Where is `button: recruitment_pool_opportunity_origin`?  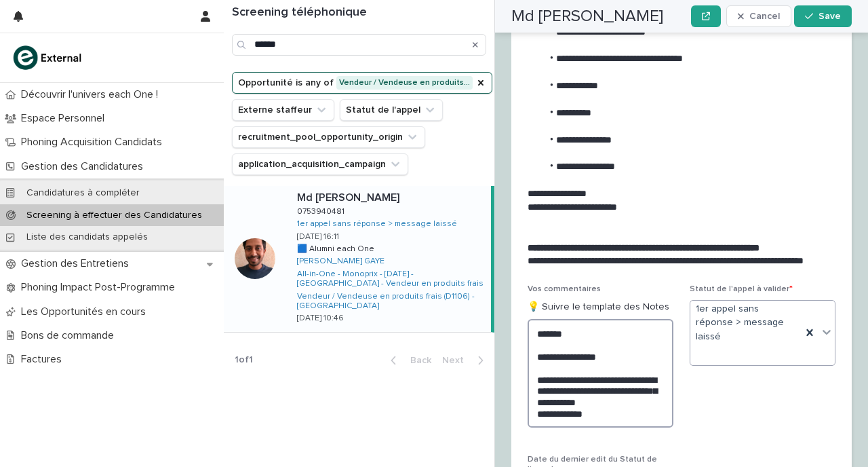 button: recruitment_pool_opportunity_origin is located at coordinates (328, 137).